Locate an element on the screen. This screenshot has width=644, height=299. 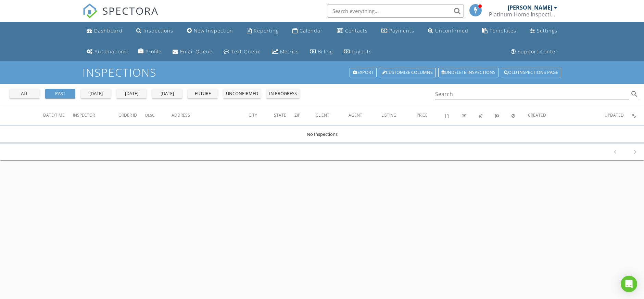
a: Text Queue is located at coordinates (242, 52).